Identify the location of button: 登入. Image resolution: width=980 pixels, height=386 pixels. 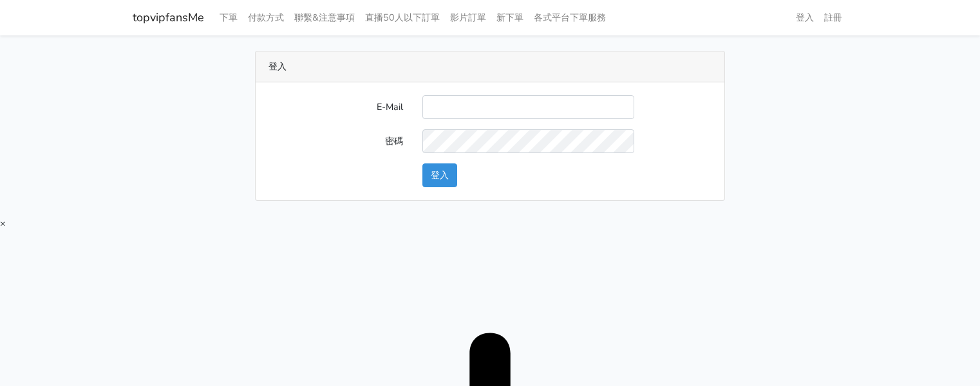
(440, 175).